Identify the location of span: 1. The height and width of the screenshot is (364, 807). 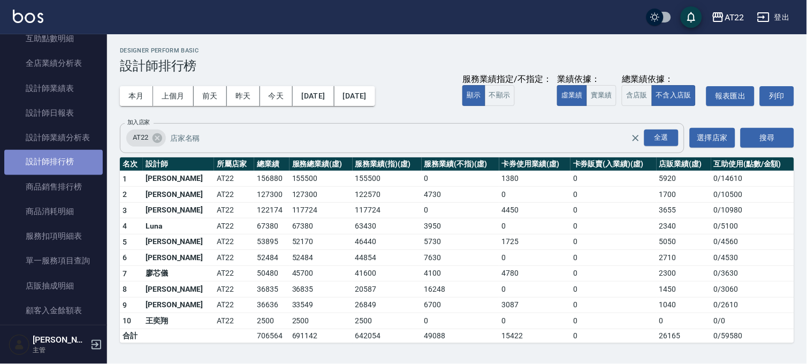
(125, 179).